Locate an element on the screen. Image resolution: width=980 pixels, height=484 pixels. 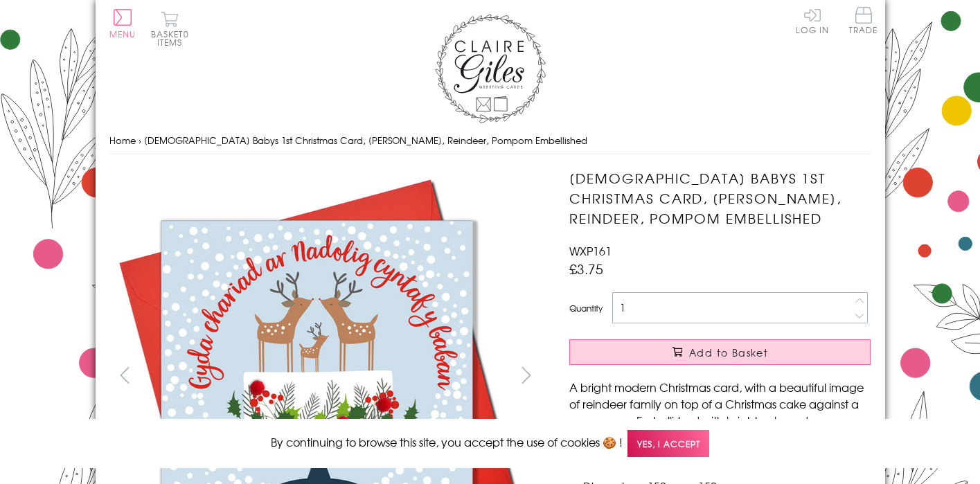
button: next is located at coordinates (525, 375).